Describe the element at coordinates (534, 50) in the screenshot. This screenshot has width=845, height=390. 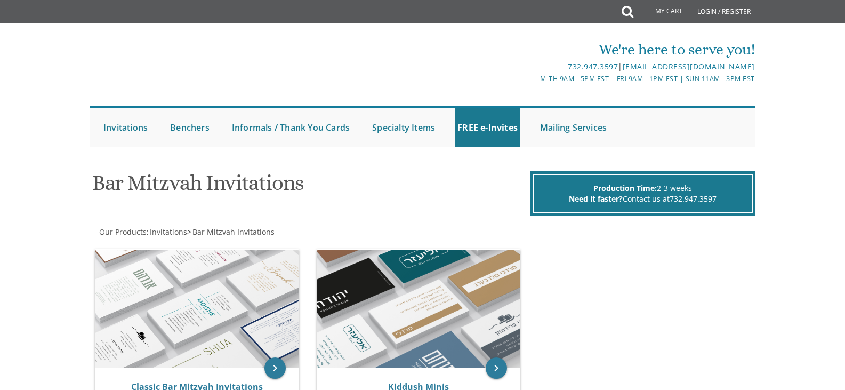
I see `div: We're here to serve you!` at that location.